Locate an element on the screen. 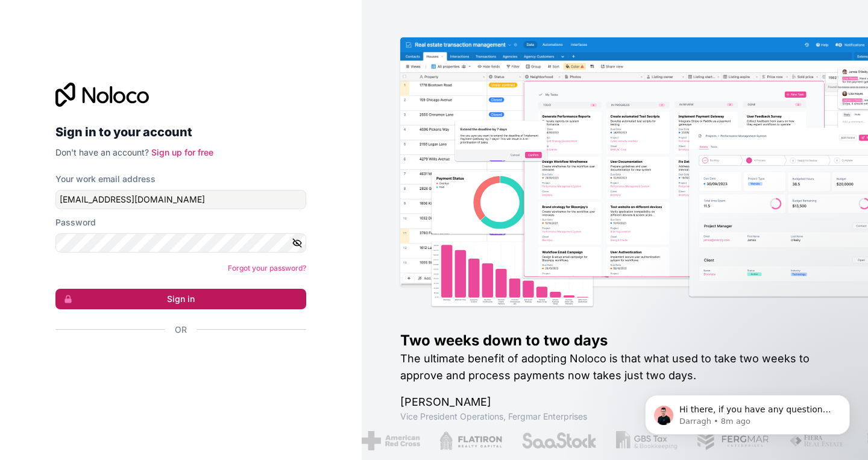 This screenshot has height=460, width=868. input: Email address is located at coordinates (181, 199).